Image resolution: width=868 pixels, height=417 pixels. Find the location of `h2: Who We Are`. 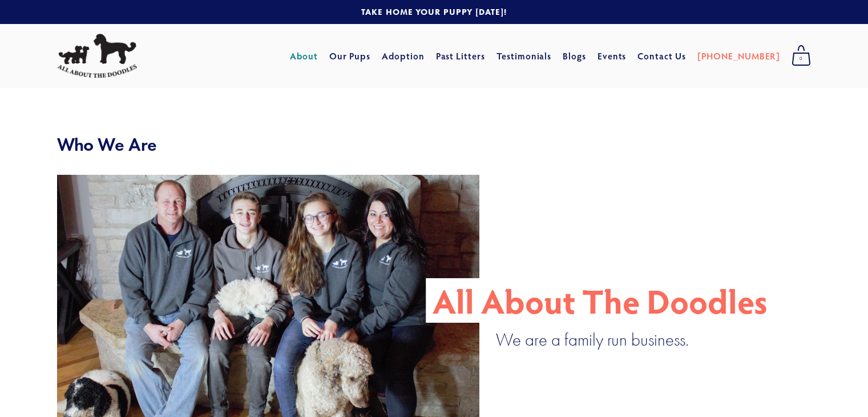

h2: Who We Are is located at coordinates (434, 144).